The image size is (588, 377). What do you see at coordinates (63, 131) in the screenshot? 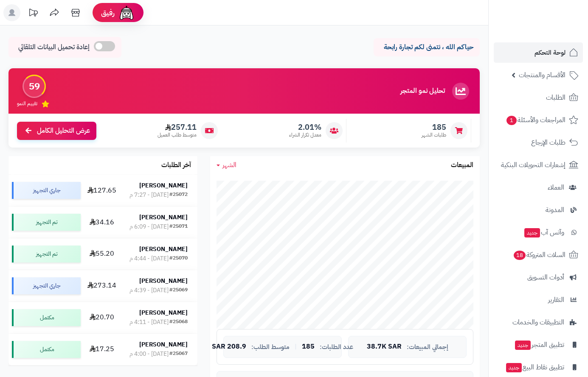
I see `span: عرض التحليل الكامل` at bounding box center [63, 131].